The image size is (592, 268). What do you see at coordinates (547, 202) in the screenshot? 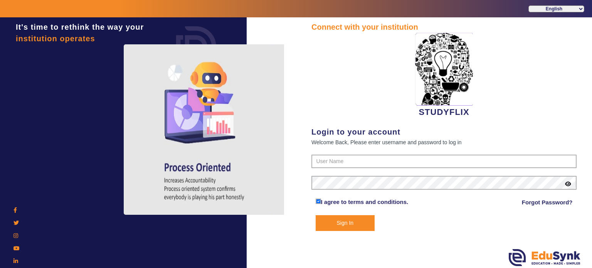
I see `a: Forgot Password?` at bounding box center [547, 202].